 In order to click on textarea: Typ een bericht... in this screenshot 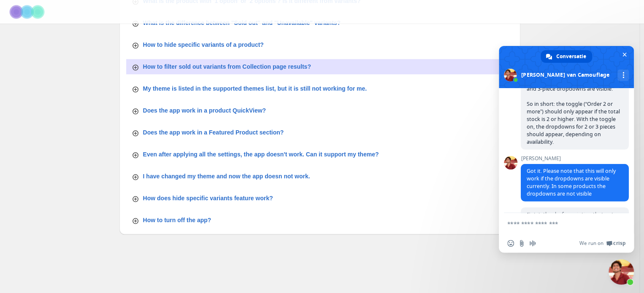, I will do `click(557, 224)`.